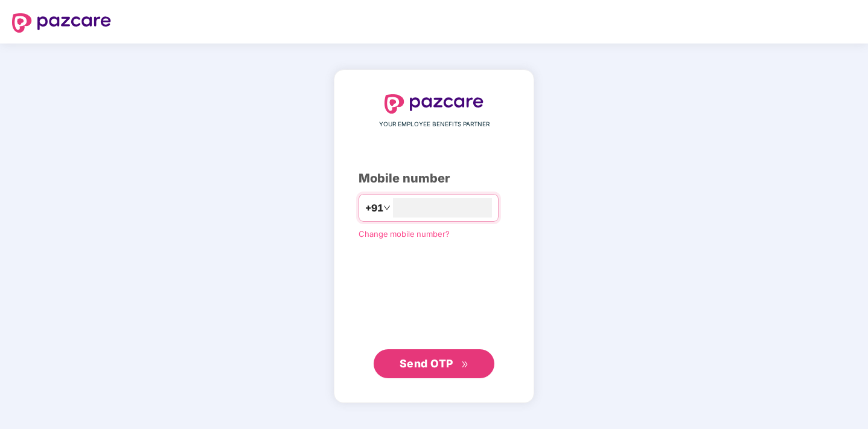  What do you see at coordinates (374, 208) in the screenshot?
I see `span: +91` at bounding box center [374, 208].